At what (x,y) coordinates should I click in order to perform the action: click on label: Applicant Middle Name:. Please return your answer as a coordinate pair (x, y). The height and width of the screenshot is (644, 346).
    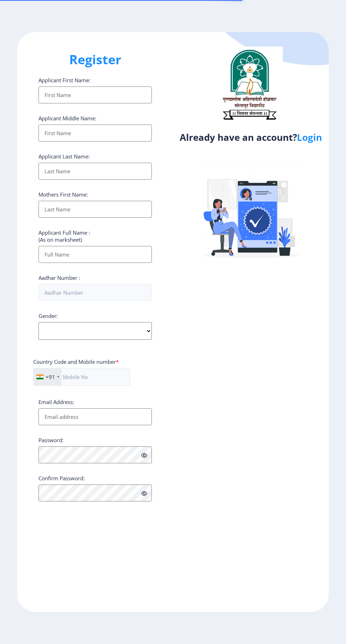
    Looking at the image, I should click on (67, 118).